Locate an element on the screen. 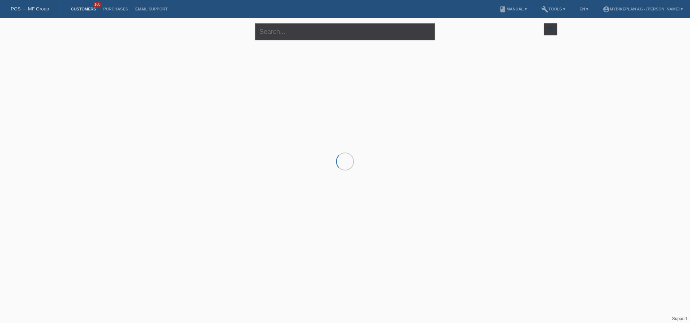  i: build is located at coordinates (545, 9).